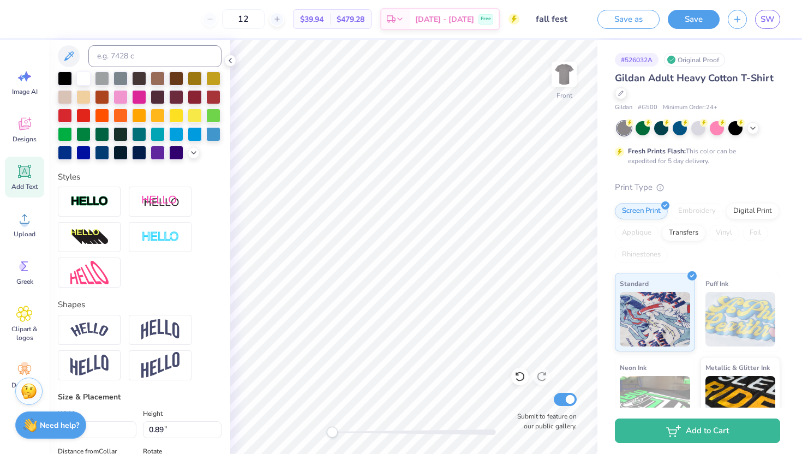 This screenshot has width=802, height=454. I want to click on img: Arc, so click(89, 329).